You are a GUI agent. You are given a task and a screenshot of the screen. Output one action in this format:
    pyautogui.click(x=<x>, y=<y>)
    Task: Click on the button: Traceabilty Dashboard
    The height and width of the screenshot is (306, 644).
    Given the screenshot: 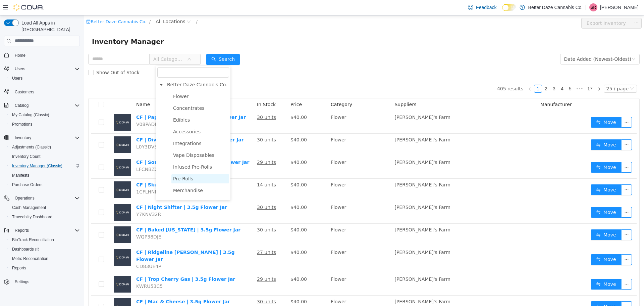 What is the action you would take?
    pyautogui.click(x=45, y=217)
    